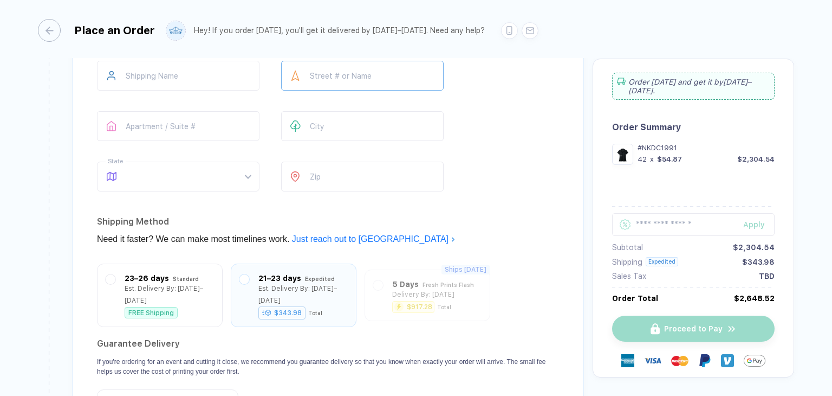  Describe the element at coordinates (767, 276) in the screenshot. I see `div: TBD` at that location.